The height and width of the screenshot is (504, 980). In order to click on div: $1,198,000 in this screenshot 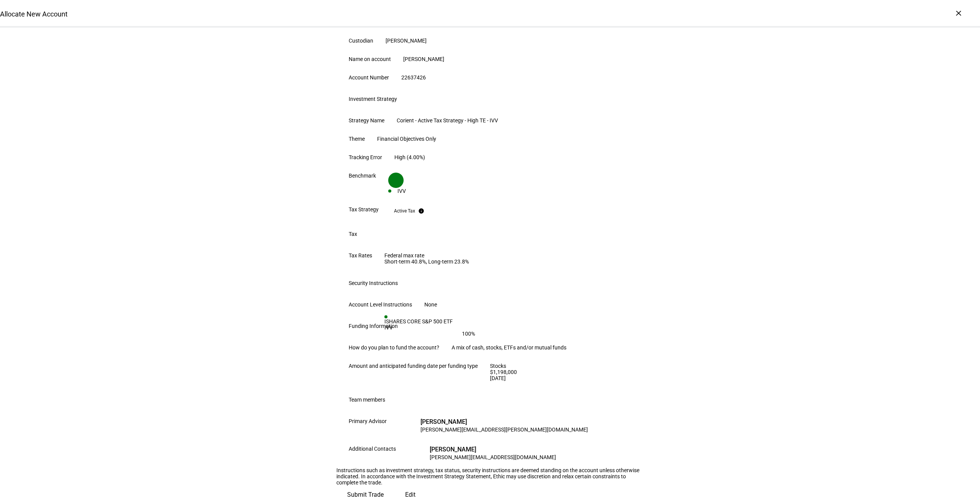, I will do `click(494, 373)`.